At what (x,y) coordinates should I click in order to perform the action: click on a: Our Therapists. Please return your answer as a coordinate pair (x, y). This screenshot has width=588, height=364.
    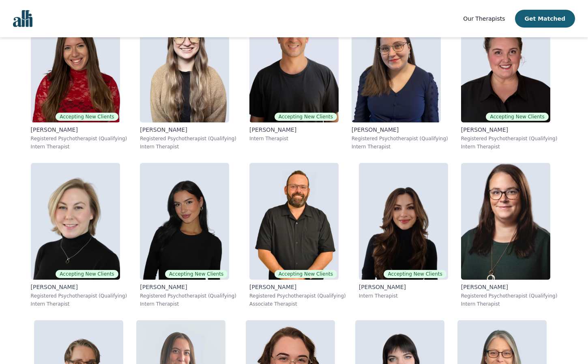
    Looking at the image, I should click on (484, 19).